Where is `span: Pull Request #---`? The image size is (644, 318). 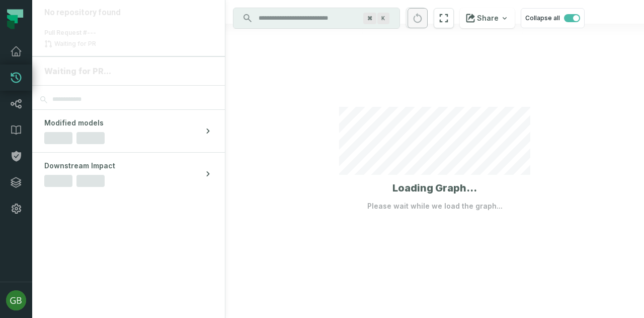
span: Pull Request #--- is located at coordinates (70, 32).